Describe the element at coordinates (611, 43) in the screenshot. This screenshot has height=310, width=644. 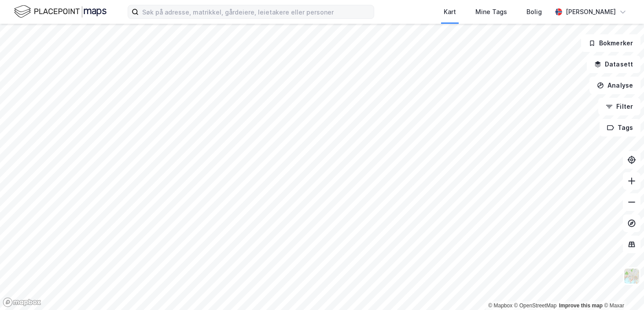
I see `button: Bokmerker` at that location.